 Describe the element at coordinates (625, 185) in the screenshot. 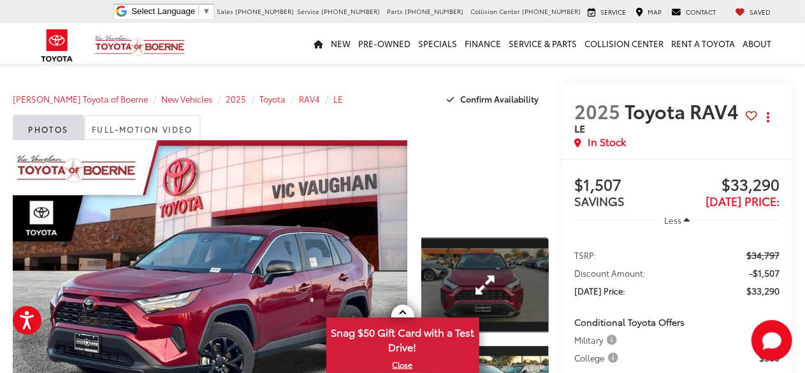

I see `span: $1,507` at that location.